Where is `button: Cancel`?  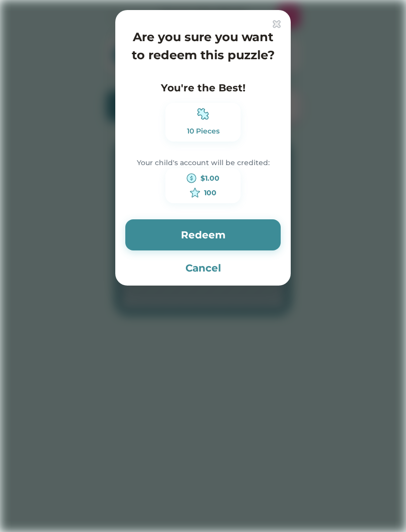 button: Cancel is located at coordinates (203, 268).